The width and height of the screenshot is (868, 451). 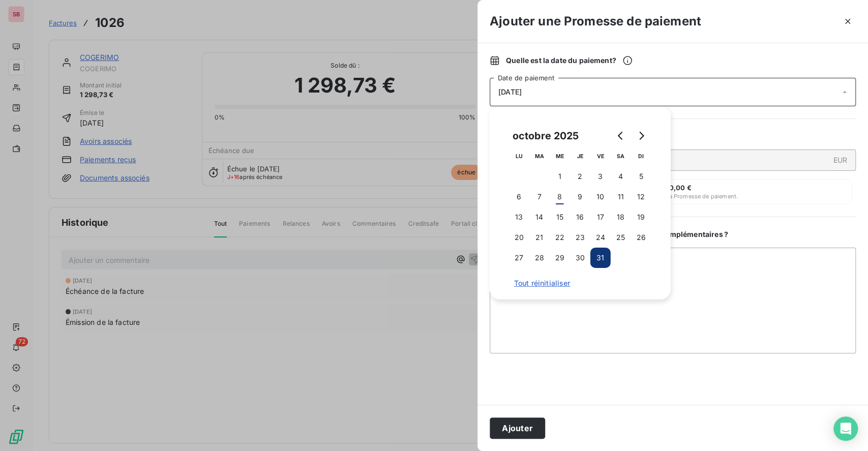 What do you see at coordinates (641, 237) in the screenshot?
I see `button: 26` at bounding box center [641, 237].